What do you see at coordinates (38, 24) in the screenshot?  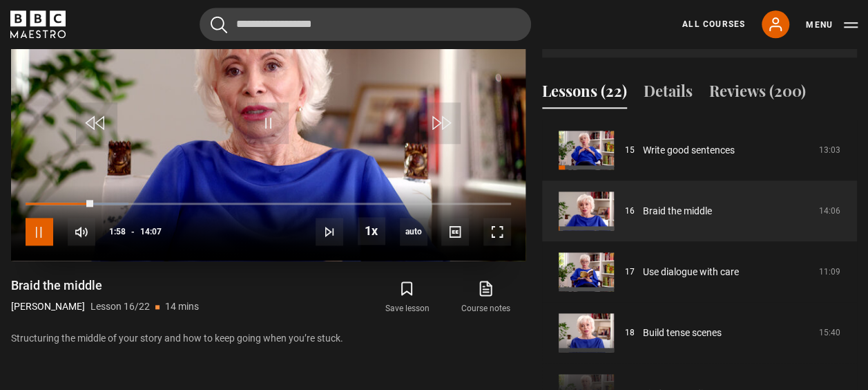 I see `svg: BBC Maestro` at bounding box center [38, 24].